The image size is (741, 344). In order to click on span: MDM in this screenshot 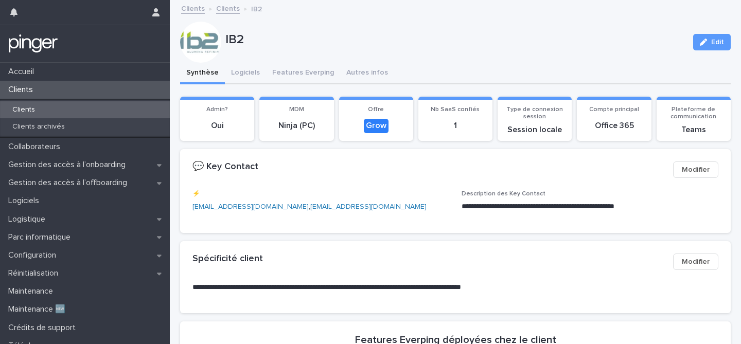, I will do `click(296, 110)`.